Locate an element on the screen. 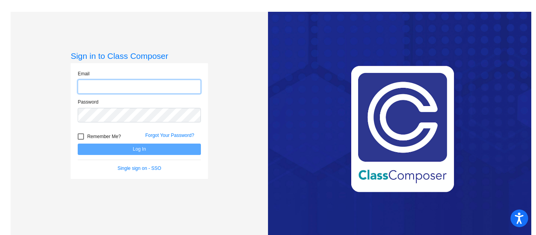  button: Log In is located at coordinates (139, 149).